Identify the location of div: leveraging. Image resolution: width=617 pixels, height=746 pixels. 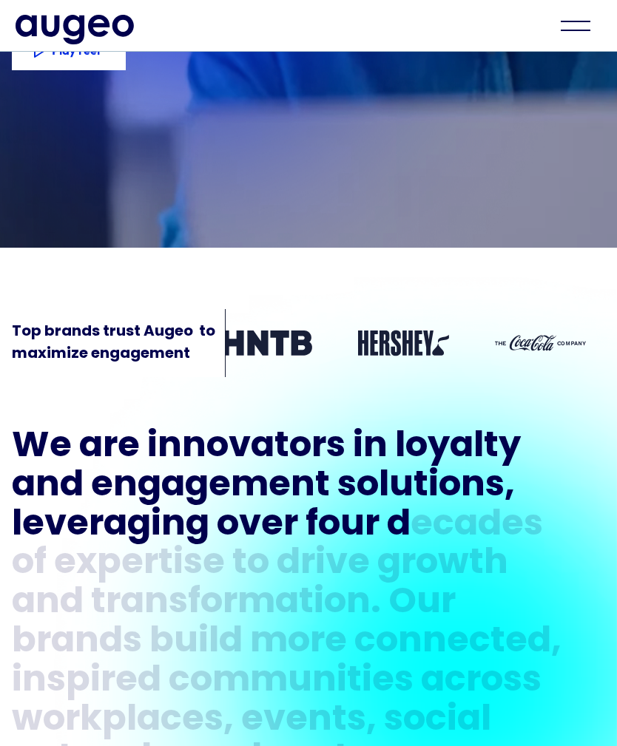
(110, 526).